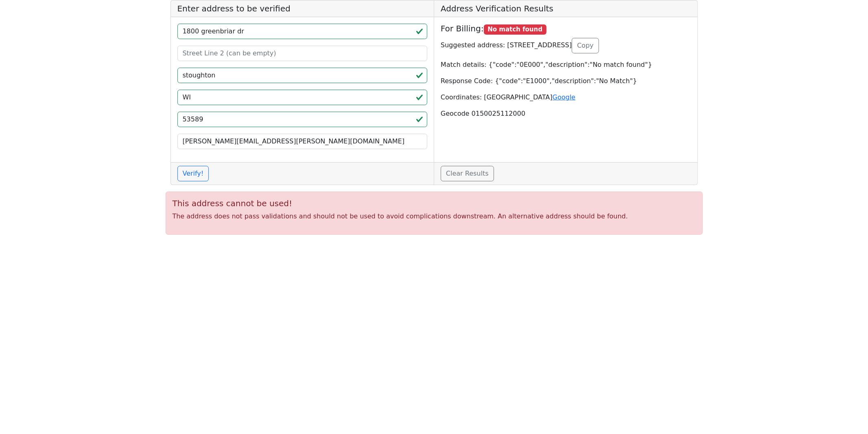 Image resolution: width=868 pixels, height=434 pixels. I want to click on a: Google, so click(563, 97).